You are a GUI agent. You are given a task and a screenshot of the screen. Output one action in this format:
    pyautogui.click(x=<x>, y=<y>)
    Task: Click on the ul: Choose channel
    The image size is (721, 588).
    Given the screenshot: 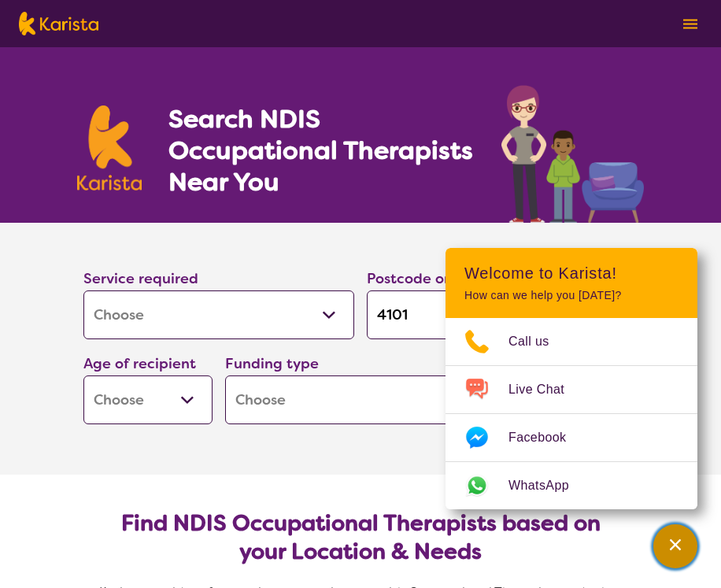 What is the action you would take?
    pyautogui.click(x=571, y=413)
    